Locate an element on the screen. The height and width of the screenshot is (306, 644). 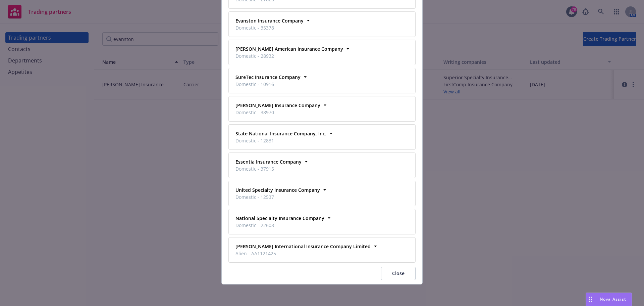
span: Domestic - 22608 is located at coordinates (280, 225).